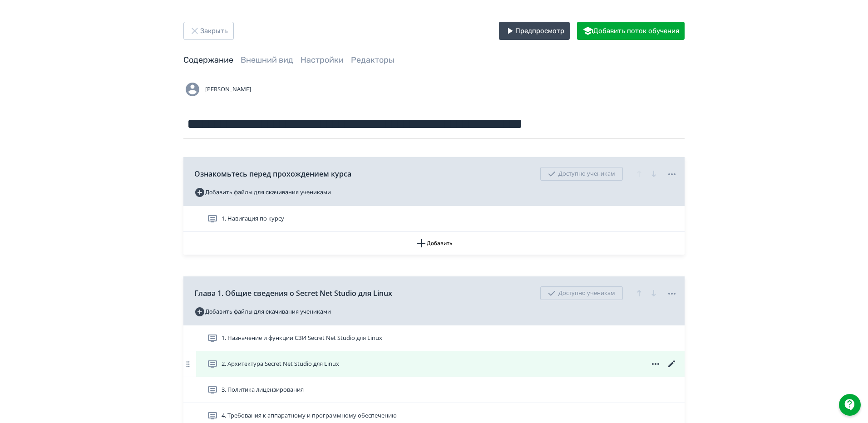 This screenshot has width=868, height=423. I want to click on span: 1. Навигация по курсу, so click(253, 219).